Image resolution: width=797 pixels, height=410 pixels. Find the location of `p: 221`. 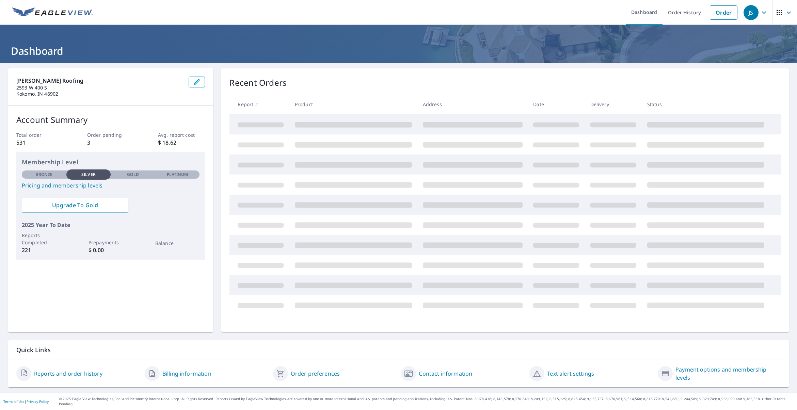

p: 221 is located at coordinates (44, 250).